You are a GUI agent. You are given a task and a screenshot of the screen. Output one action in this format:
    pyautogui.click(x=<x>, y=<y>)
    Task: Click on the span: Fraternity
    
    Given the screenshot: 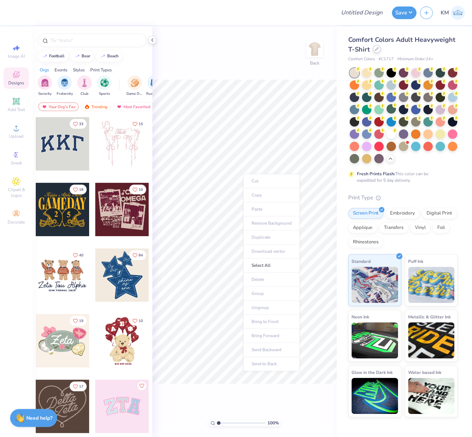 What is the action you would take?
    pyautogui.click(x=65, y=94)
    